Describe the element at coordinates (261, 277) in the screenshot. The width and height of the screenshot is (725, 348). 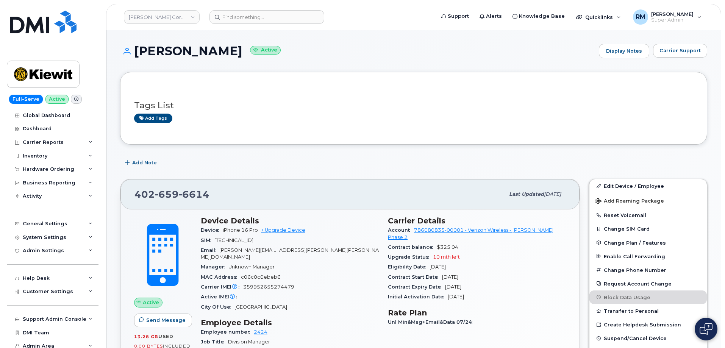
I see `span: c06c0c0ebeb6` at that location.